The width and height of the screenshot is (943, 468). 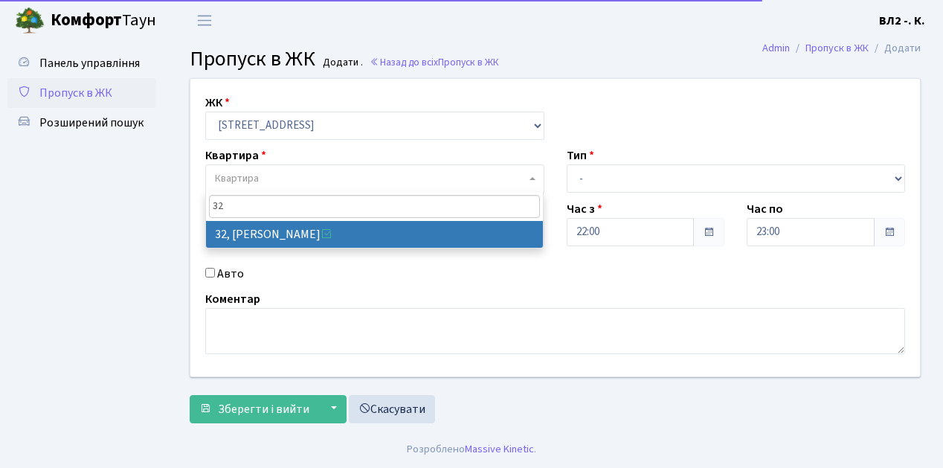 I want to click on a: Admin, so click(x=775, y=48).